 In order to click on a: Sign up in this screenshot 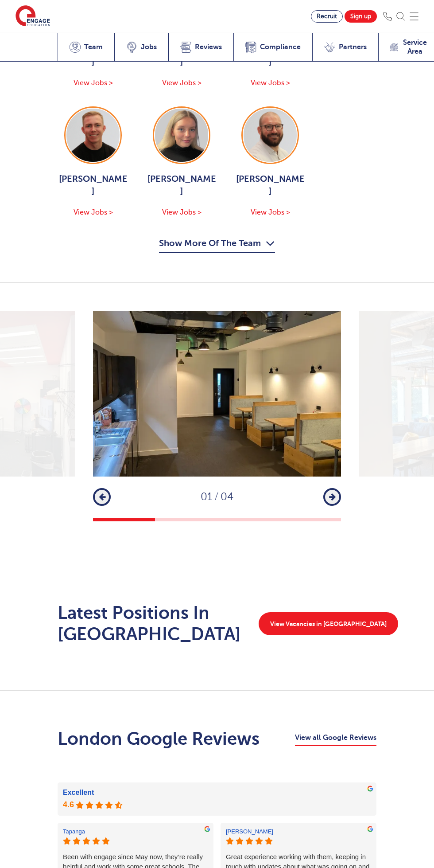, I will do `click(361, 16)`.